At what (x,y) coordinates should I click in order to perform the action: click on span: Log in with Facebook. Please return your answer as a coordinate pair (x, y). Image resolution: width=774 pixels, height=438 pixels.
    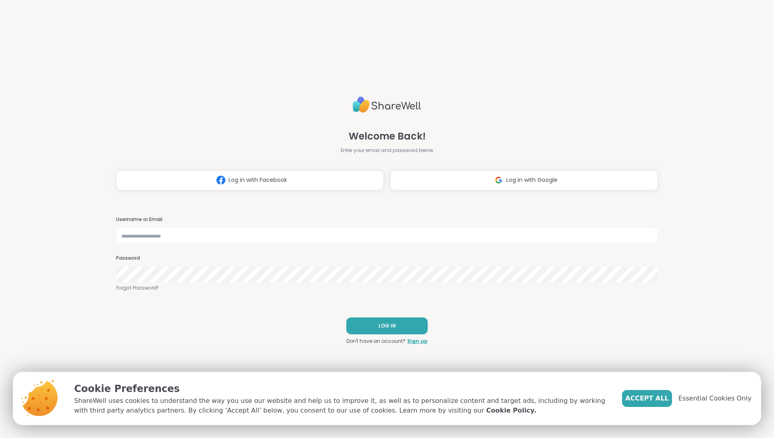
    Looking at the image, I should click on (258, 180).